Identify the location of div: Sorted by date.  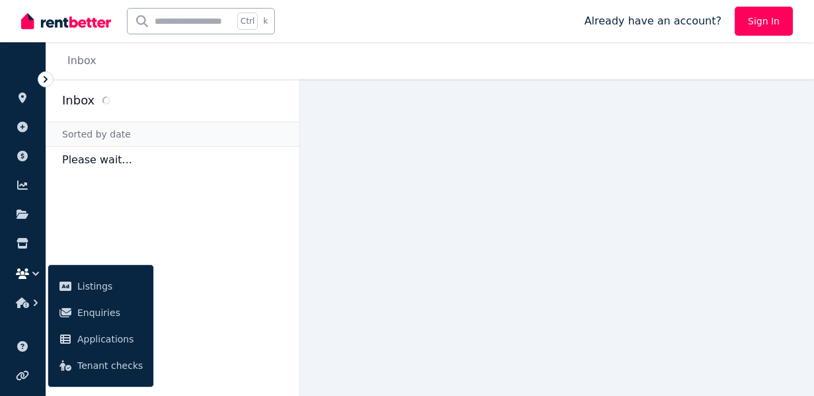
(172, 134).